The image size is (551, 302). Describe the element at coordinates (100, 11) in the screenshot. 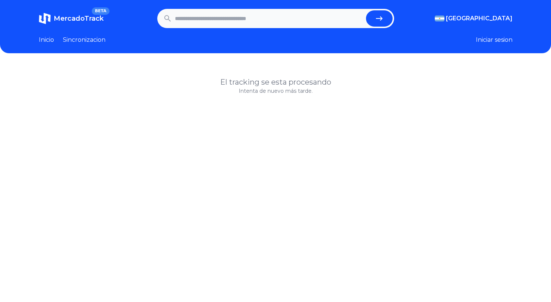

I see `span: BETA` at that location.